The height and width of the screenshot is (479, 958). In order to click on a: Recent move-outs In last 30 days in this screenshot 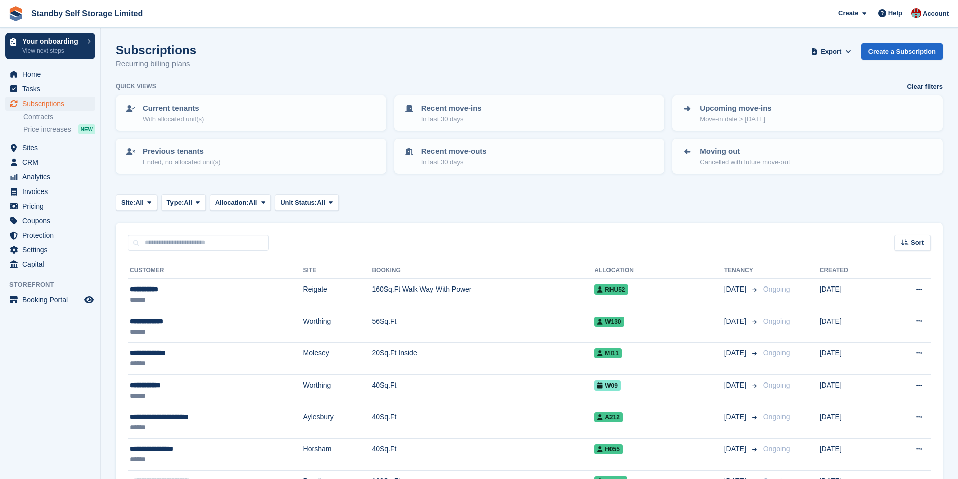, I will do `click(529, 156)`.